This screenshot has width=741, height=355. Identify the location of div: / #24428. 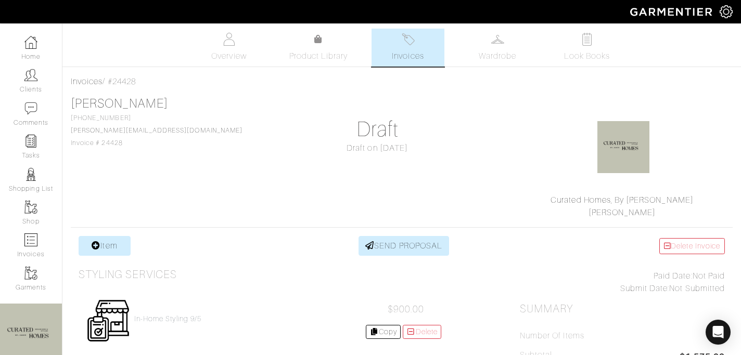
(402, 82).